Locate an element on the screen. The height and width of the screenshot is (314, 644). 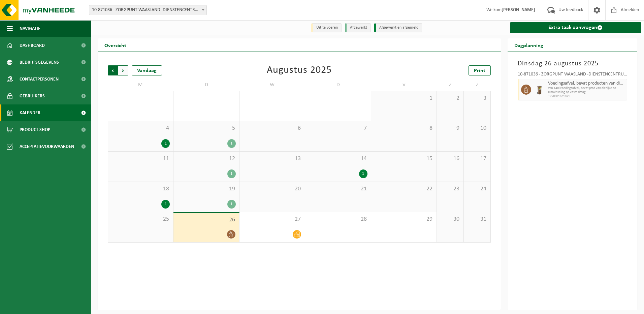
a: Extra taak aanvragen is located at coordinates (575, 28).